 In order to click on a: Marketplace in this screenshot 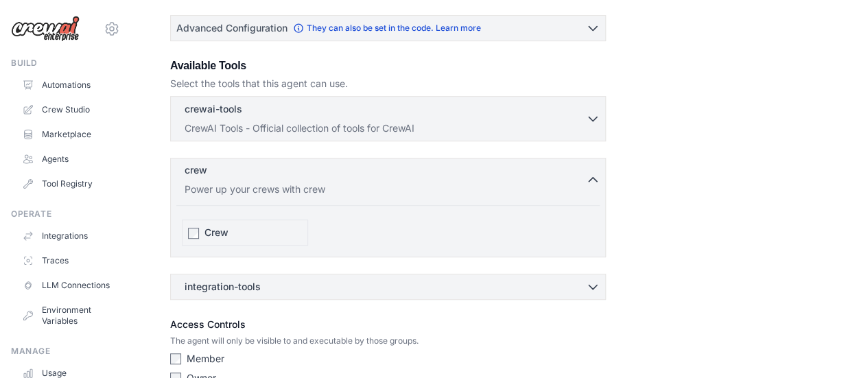, I will do `click(68, 134)`.